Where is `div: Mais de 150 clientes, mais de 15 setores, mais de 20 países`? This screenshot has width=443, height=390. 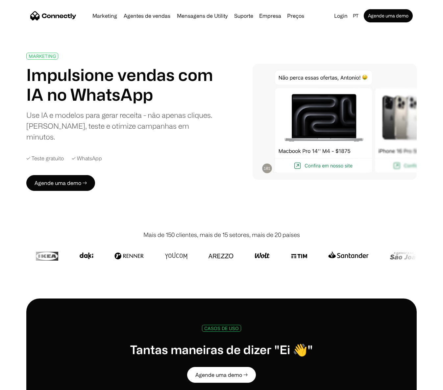 div: Mais de 150 clientes, mais de 15 setores, mais de 20 países is located at coordinates (222, 235).